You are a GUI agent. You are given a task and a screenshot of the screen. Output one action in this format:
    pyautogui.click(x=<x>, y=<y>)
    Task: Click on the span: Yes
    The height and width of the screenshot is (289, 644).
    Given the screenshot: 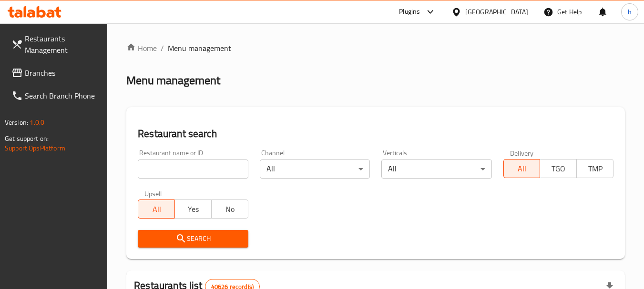 What is the action you would take?
    pyautogui.click(x=193, y=209)
    